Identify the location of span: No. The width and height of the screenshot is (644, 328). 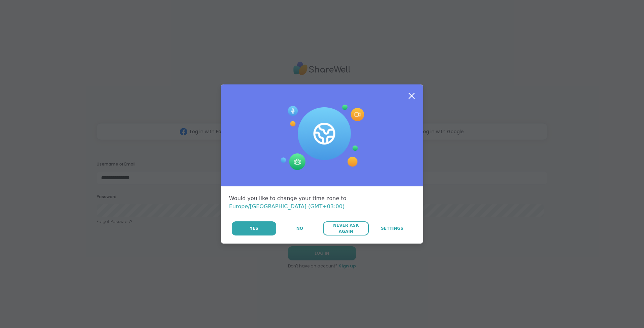
(300, 229).